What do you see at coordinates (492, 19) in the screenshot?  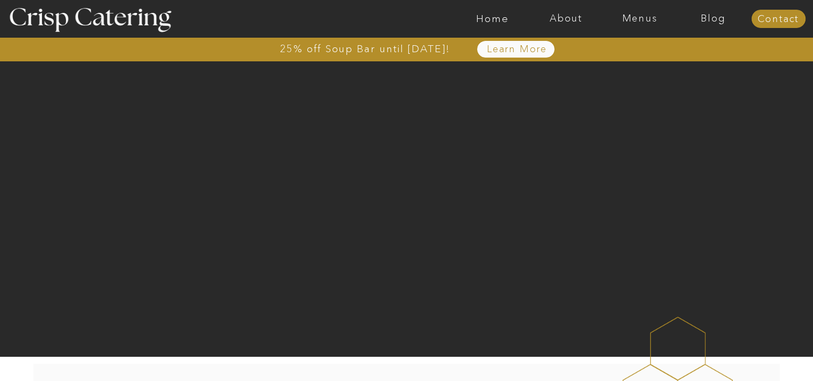 I see `a: Home` at bounding box center [492, 19].